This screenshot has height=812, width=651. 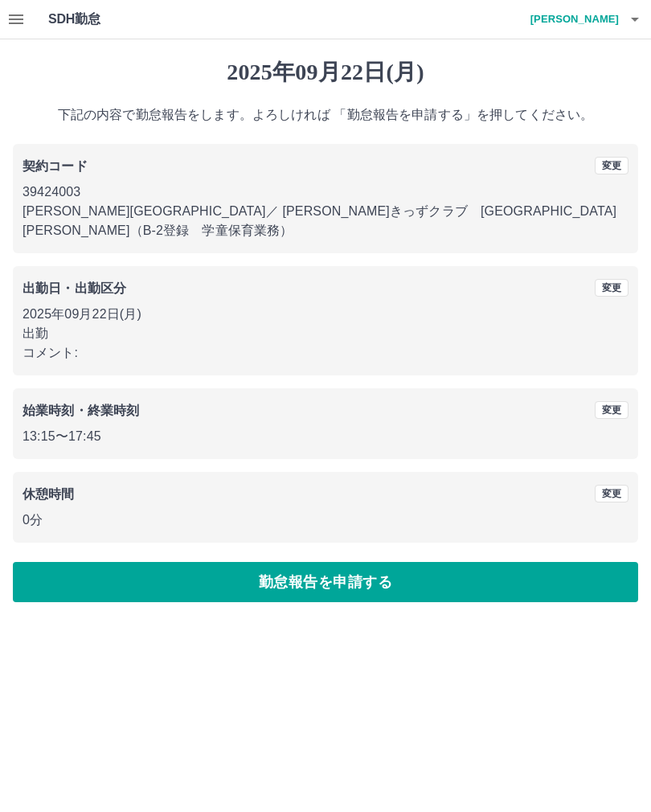 I want to click on b: 休憩時間, so click(x=48, y=493).